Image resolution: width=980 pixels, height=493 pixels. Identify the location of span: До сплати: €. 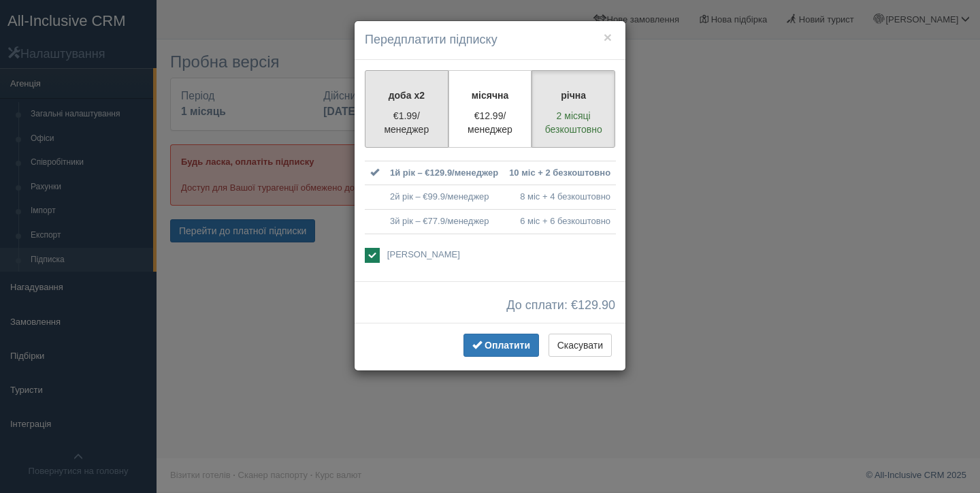
(561, 305).